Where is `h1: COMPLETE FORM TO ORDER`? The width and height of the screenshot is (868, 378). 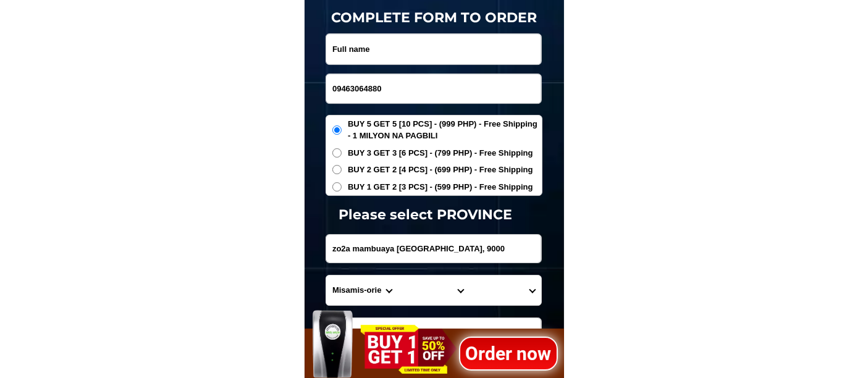
h1: COMPLETE FORM TO ORDER is located at coordinates (434, 17).